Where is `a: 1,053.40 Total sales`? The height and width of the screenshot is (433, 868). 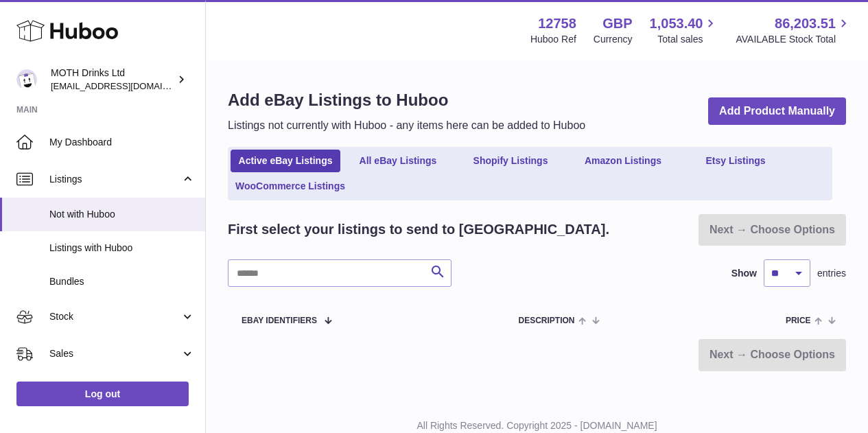
a: 1,053.40 Total sales is located at coordinates (684, 30).